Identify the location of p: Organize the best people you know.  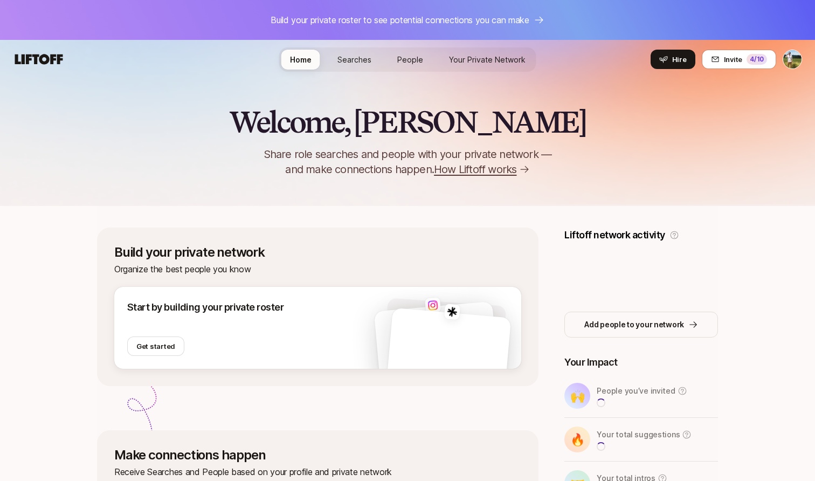
(318, 269).